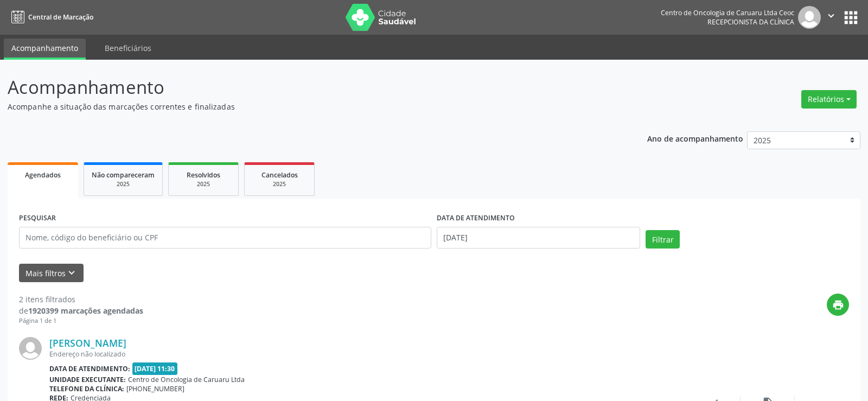 This screenshot has height=401, width=868. What do you see at coordinates (751, 22) in the screenshot?
I see `span: Recepcionista da clínica` at bounding box center [751, 22].